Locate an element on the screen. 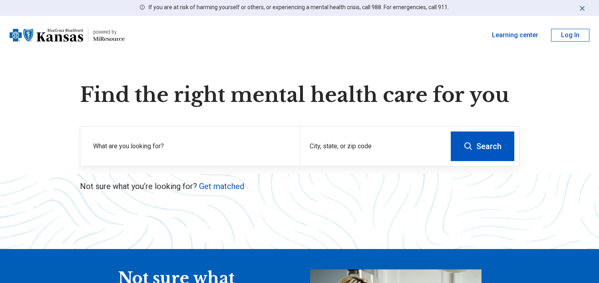 This screenshot has width=599, height=283. p: Not sure what you’re looking for? is located at coordinates (300, 186).